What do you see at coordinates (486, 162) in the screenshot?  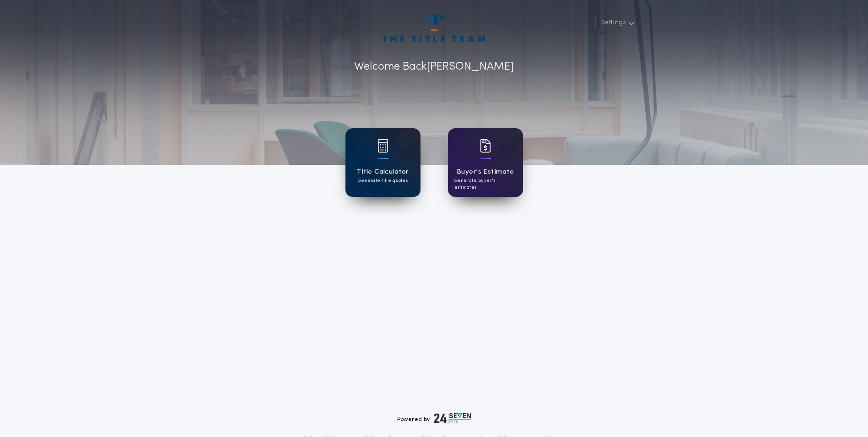 I see `a: card iconBuyer's EstimateGenerate buyer's estimates` at bounding box center [486, 162].